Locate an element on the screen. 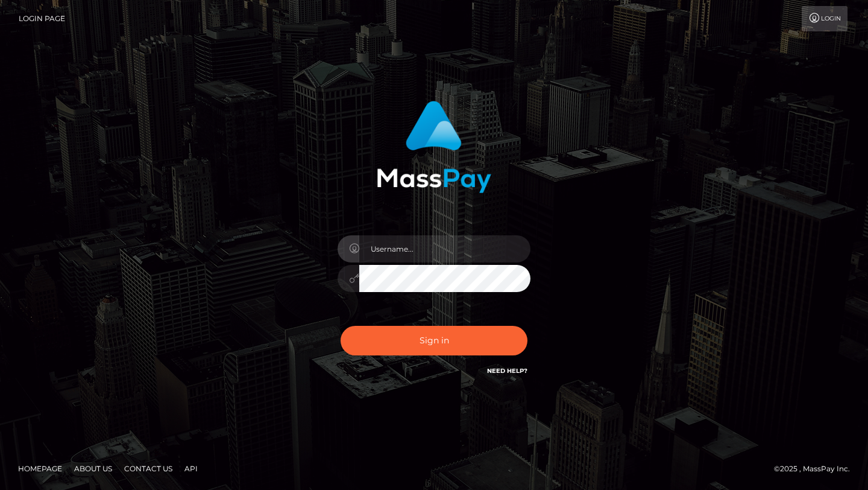 This screenshot has height=490, width=868. a: Contact Us is located at coordinates (148, 468).